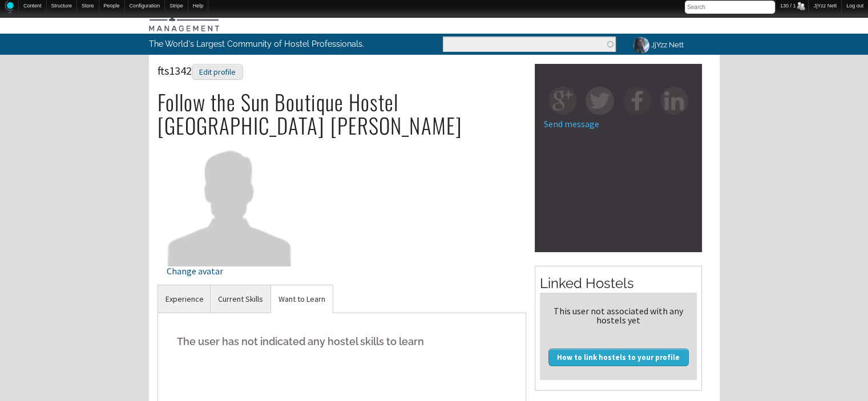 The width and height of the screenshot is (868, 401). What do you see at coordinates (217, 72) in the screenshot?
I see `div: Edit profile` at bounding box center [217, 72].